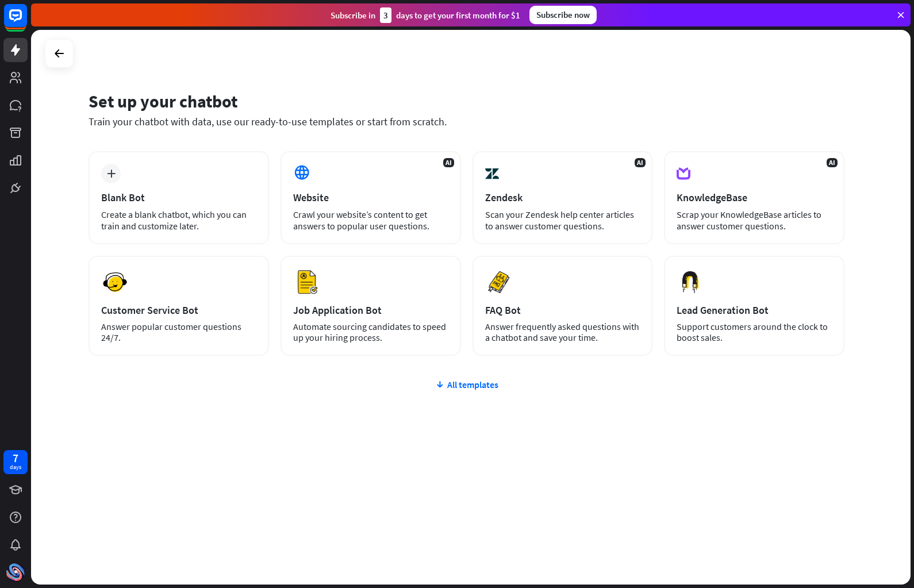  Describe the element at coordinates (16, 462) in the screenshot. I see `a: 7 days` at that location.